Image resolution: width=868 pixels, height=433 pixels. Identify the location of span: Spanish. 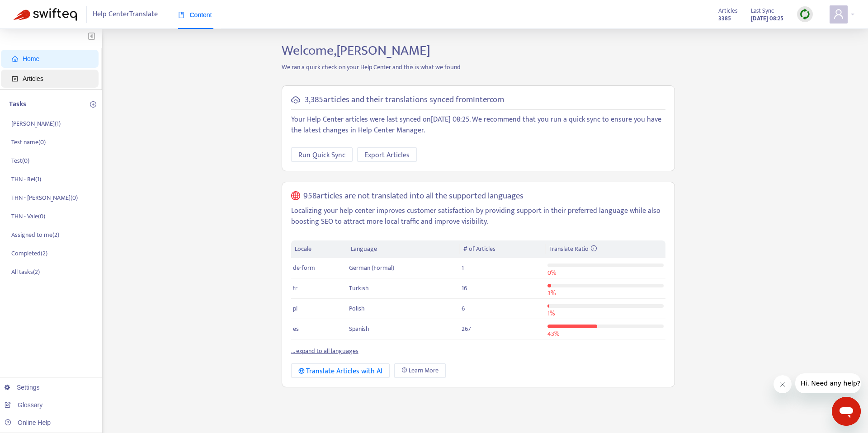
(359, 328).